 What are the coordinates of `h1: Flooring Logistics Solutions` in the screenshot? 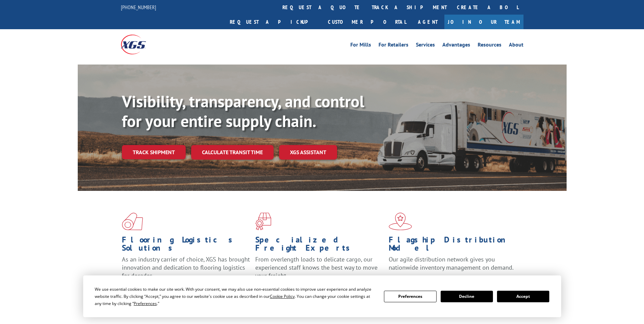 It's located at (186, 245).